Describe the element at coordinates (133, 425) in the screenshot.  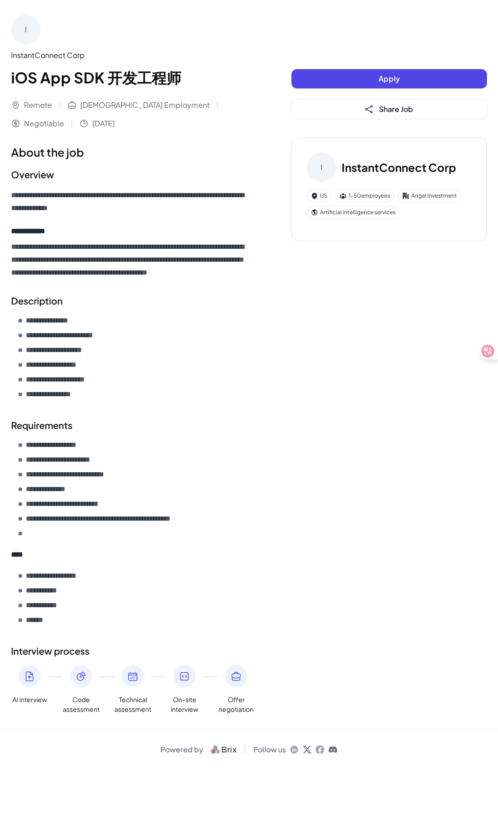
I see `h2: Requirements` at that location.